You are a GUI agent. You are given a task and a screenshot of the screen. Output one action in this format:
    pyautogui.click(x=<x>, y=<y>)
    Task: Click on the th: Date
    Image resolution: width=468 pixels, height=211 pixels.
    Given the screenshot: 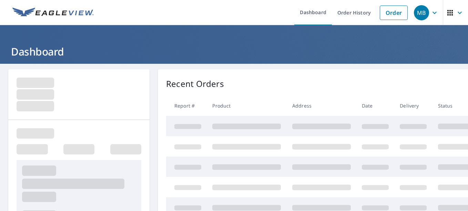 What is the action you would take?
    pyautogui.click(x=375, y=105)
    